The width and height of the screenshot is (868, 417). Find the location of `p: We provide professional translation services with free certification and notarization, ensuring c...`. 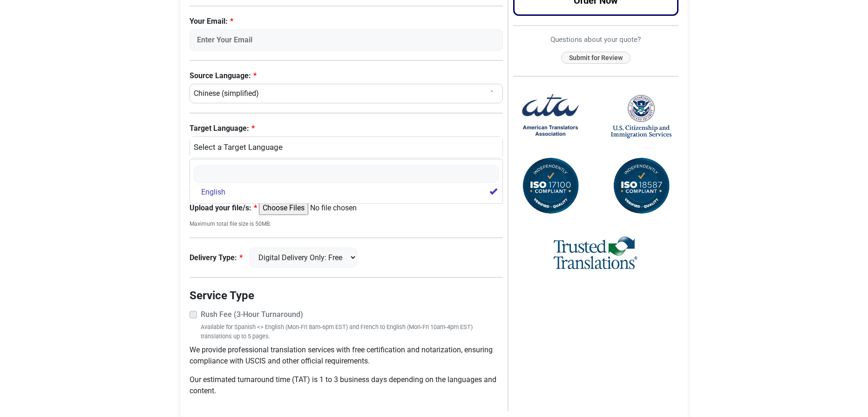

p: We provide professional translation services with free certification and notarization, ensuring c... is located at coordinates (346, 355).